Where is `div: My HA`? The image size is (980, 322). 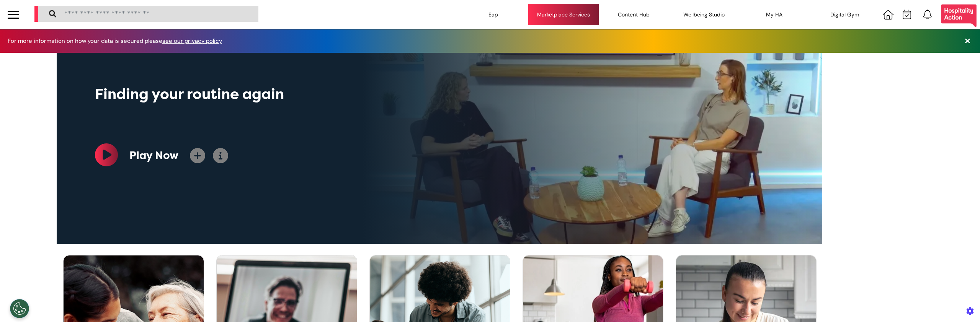
div: My HA is located at coordinates (774, 14).